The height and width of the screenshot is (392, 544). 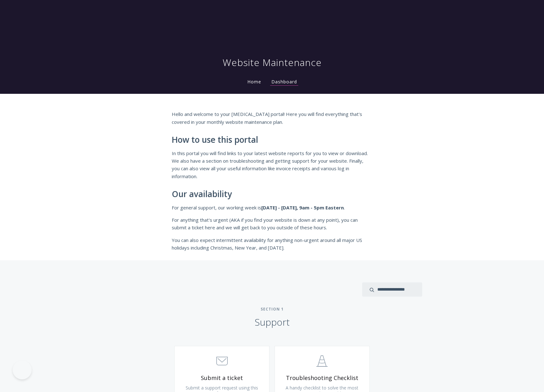 What do you see at coordinates (254, 82) in the screenshot?
I see `a: Home` at bounding box center [254, 82].